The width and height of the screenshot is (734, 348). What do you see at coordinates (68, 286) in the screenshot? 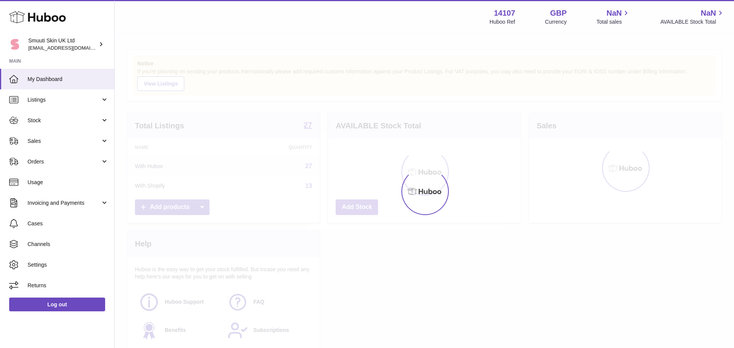
I see `span: Returns` at bounding box center [68, 286].